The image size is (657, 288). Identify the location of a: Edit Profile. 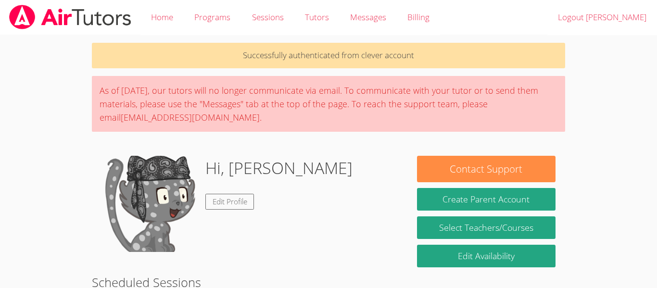
(230, 202).